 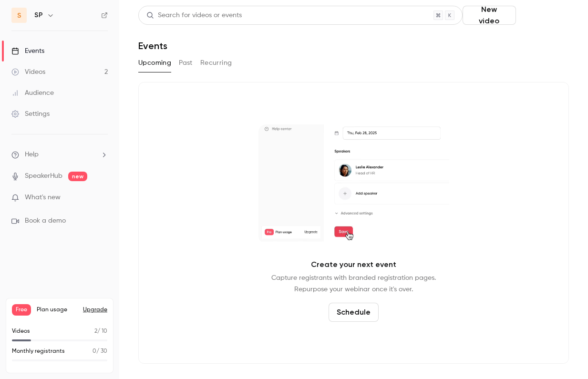 I want to click on button: Past, so click(x=186, y=63).